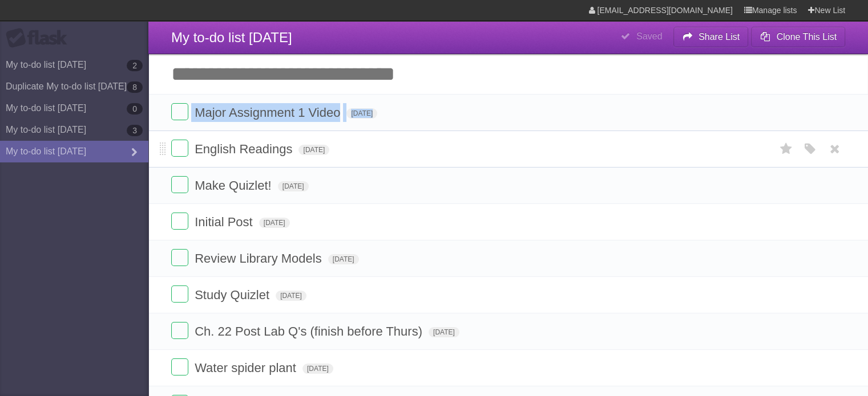  Describe the element at coordinates (786, 148) in the screenshot. I see `label: Star task` at that location.